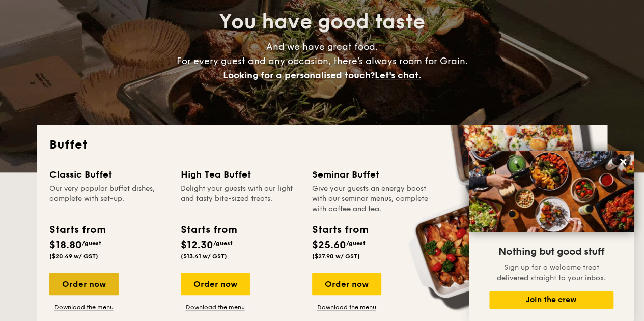 Image resolution: width=644 pixels, height=321 pixels. I want to click on span: $12.30, so click(197, 246).